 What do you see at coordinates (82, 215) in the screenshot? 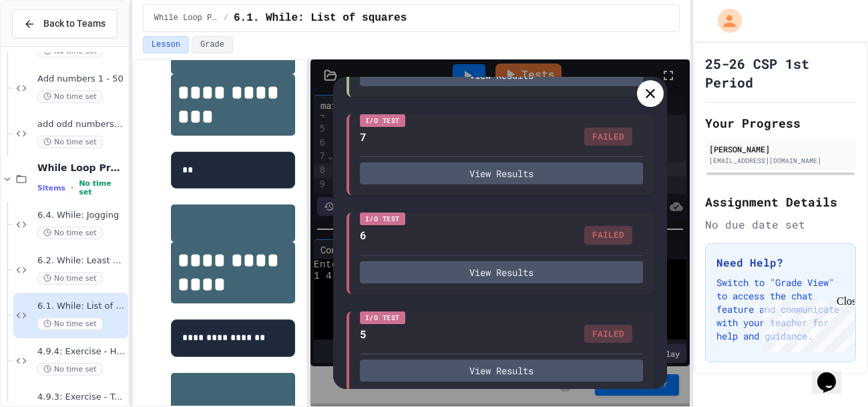
I see `span: 6.4. While: Jogging` at bounding box center [82, 215].